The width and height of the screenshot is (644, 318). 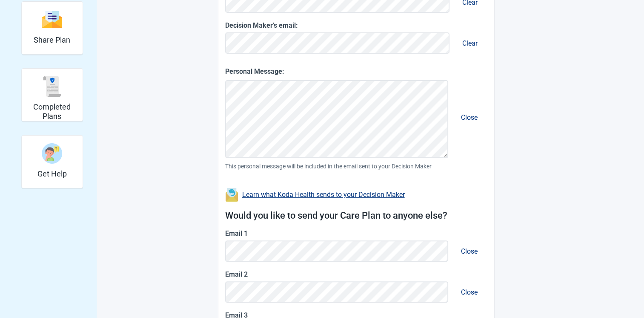 I want to click on img: person-question-x68TBcxA.svg, so click(x=52, y=154).